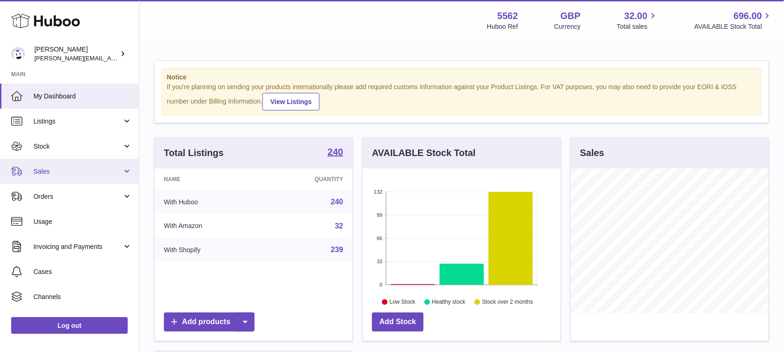 This screenshot has width=784, height=352. I want to click on text: 132, so click(378, 192).